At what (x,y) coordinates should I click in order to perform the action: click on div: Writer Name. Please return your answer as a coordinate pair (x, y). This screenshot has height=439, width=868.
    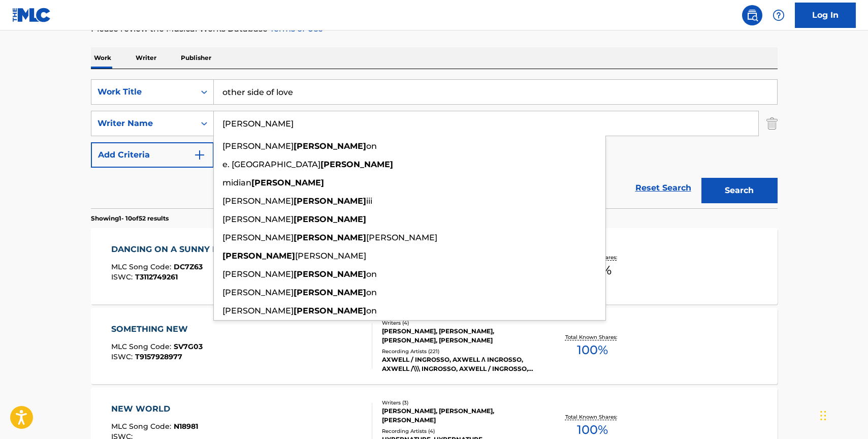
    Looking at the image, I should click on (143, 124).